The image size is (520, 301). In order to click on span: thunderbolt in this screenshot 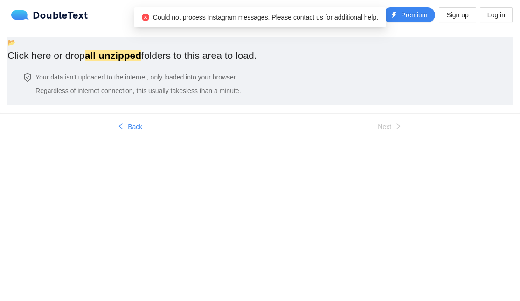, I will do `click(394, 15)`.